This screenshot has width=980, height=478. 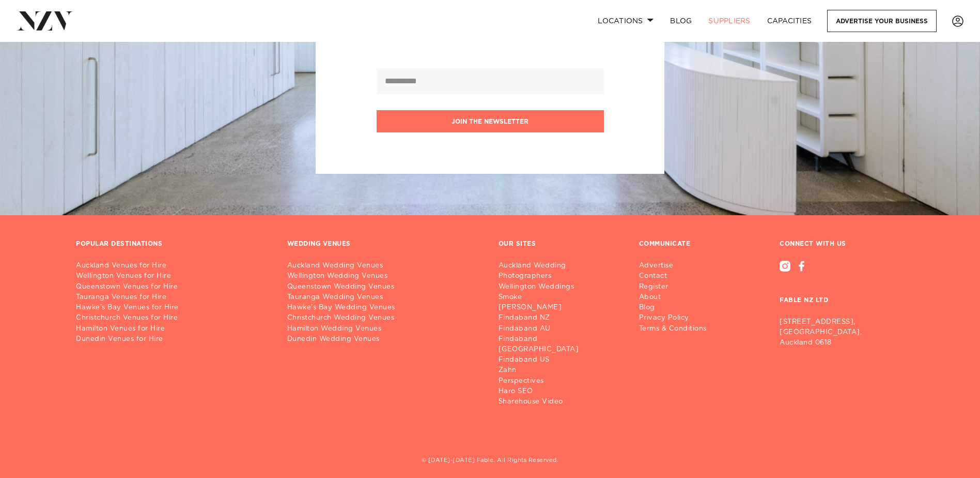 I want to click on a: SUPPLIERS, so click(x=729, y=21).